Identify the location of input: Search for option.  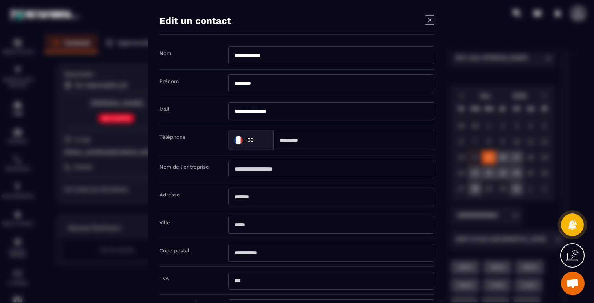
(260, 140).